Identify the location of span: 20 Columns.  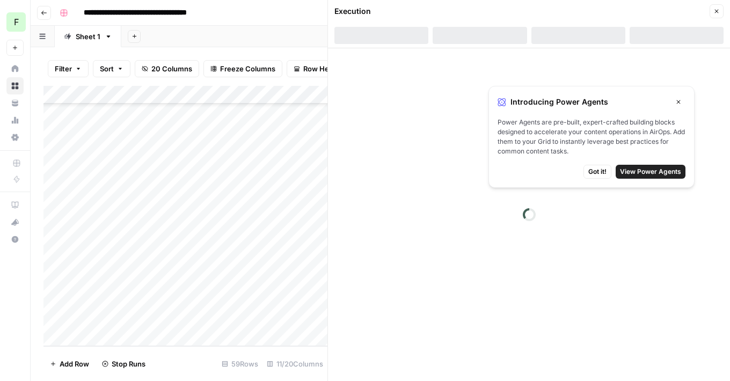
(172, 69).